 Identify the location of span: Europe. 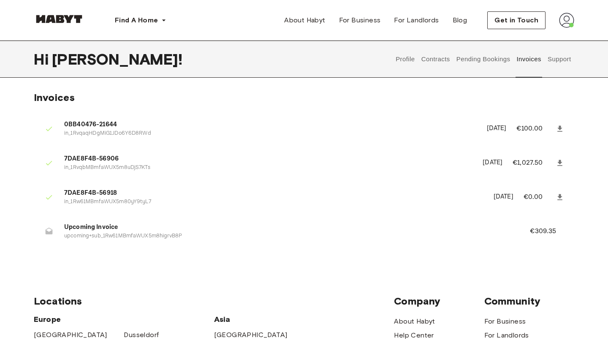
(124, 319).